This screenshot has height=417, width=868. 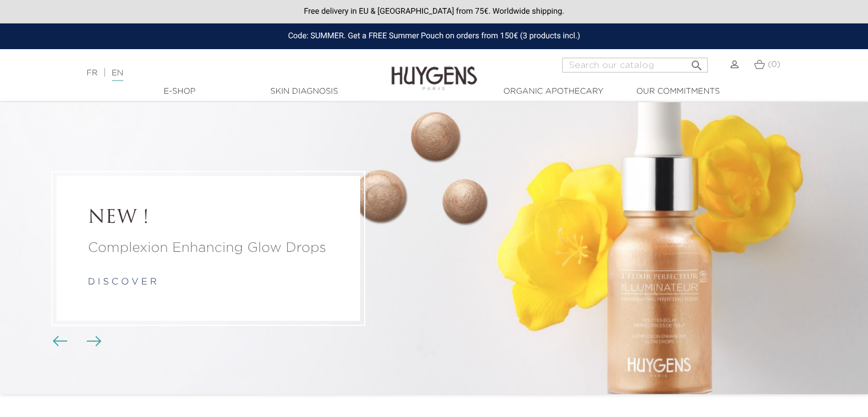 What do you see at coordinates (304, 91) in the screenshot?
I see `a: Skin Diagnosis` at bounding box center [304, 91].